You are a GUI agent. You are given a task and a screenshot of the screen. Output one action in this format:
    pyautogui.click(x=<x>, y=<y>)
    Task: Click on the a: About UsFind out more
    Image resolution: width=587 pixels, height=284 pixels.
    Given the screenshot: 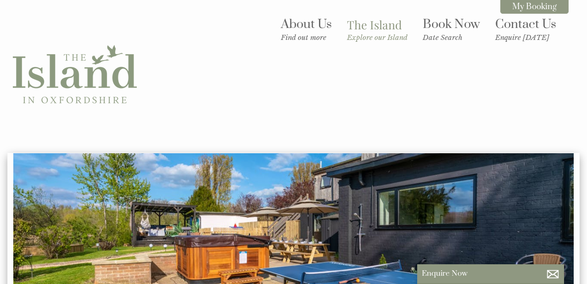 What is the action you would take?
    pyautogui.click(x=306, y=29)
    